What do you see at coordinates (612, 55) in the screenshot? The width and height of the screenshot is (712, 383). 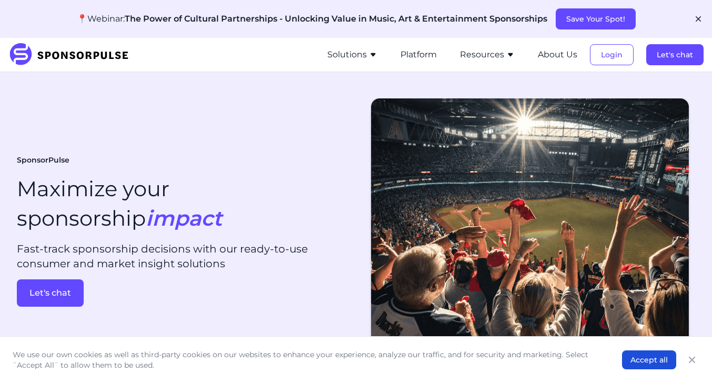 I see `button: Login` at bounding box center [612, 55].